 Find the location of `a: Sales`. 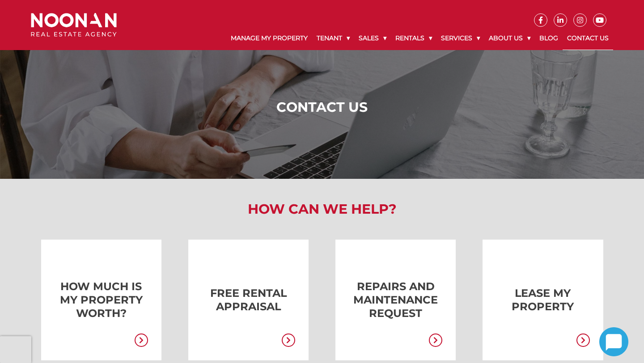

a: Sales is located at coordinates (373, 38).